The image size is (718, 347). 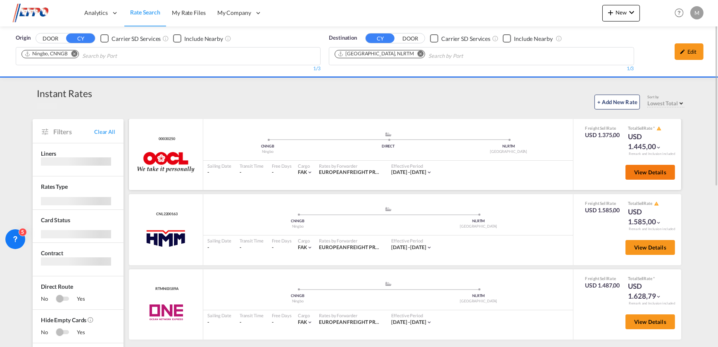 What do you see at coordinates (136, 39) in the screenshot?
I see `div: Carrier SD Services` at bounding box center [136, 39].